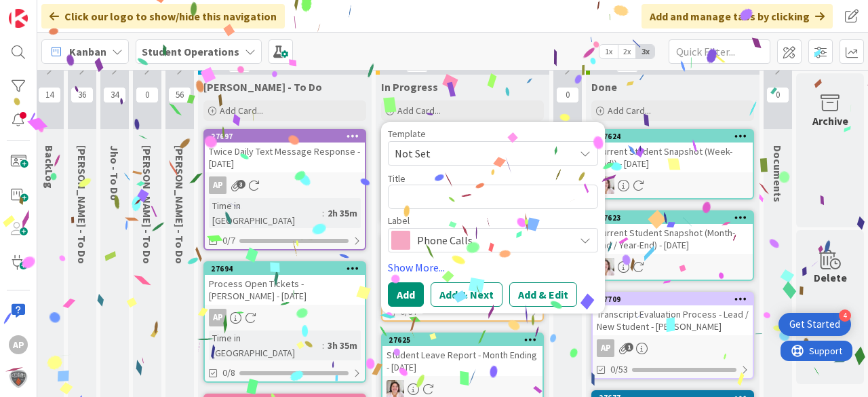  What do you see at coordinates (814, 325) in the screenshot?
I see `div: Get Started` at bounding box center [814, 325].